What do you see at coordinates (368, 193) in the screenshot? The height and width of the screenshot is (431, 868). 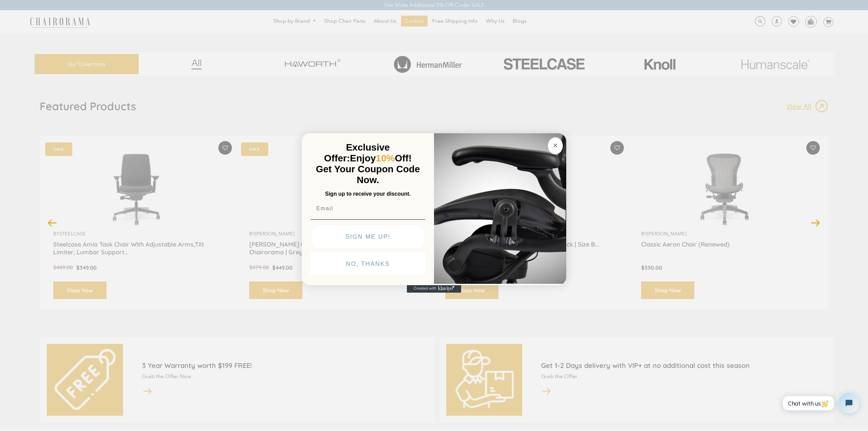 I see `span: Sign up to receive your discount.` at bounding box center [368, 193].